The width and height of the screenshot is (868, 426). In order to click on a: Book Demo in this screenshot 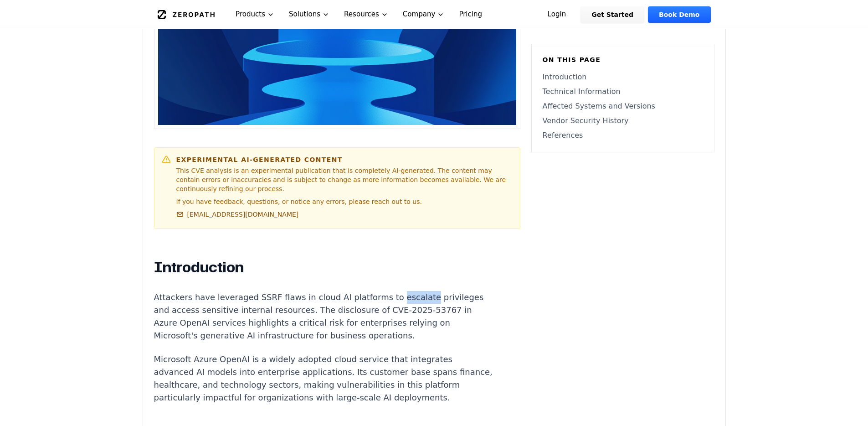, I will do `click(679, 15)`.